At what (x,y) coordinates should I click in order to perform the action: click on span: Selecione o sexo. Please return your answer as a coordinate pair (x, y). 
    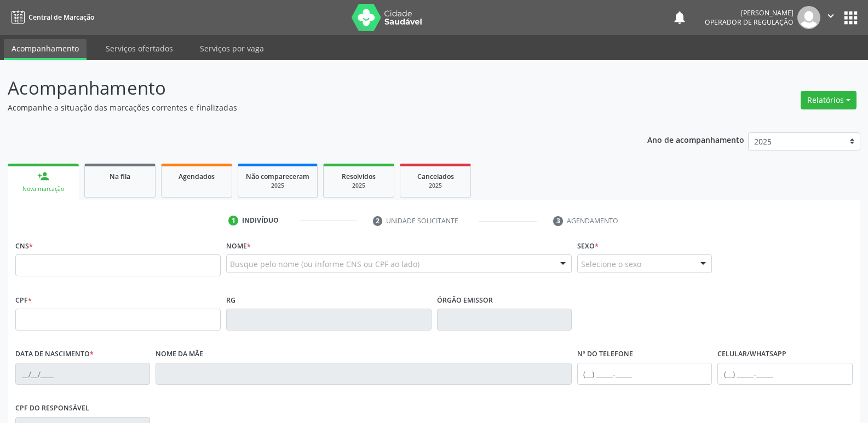
    Looking at the image, I should click on (611, 264).